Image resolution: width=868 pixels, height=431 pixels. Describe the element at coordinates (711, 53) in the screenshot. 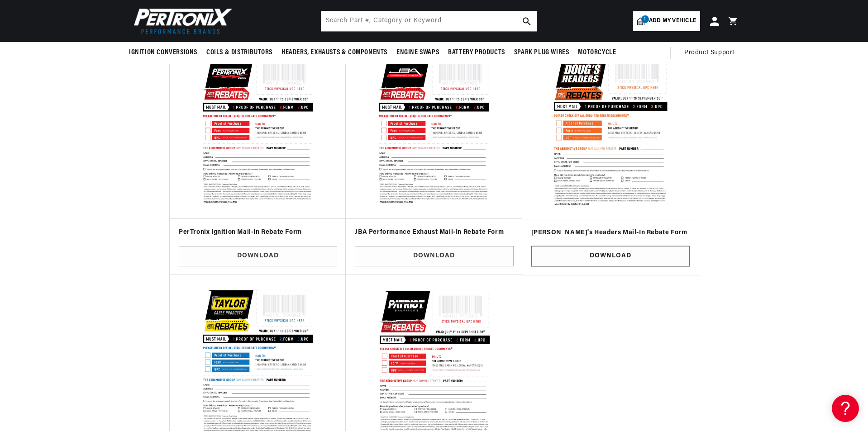

I see `summary: Product Support` at that location.